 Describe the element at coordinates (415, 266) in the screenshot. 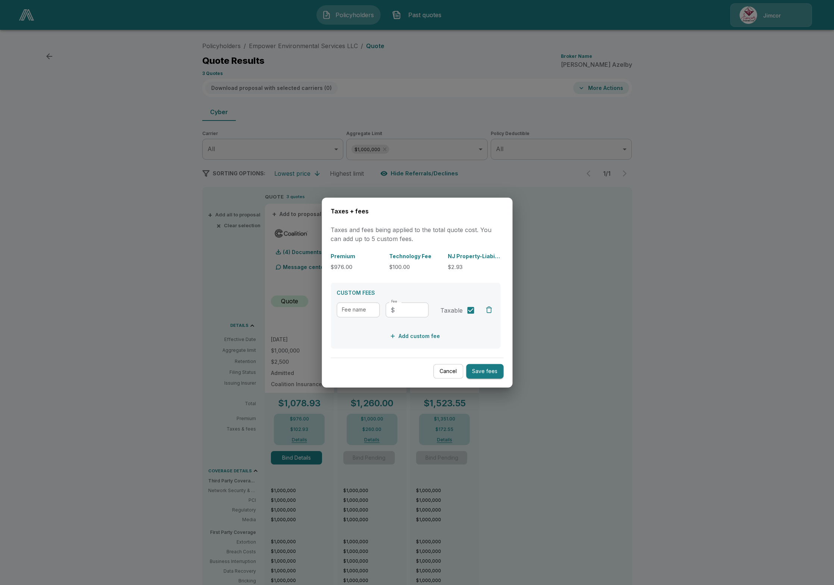

I see `p: $100.00` at that location.